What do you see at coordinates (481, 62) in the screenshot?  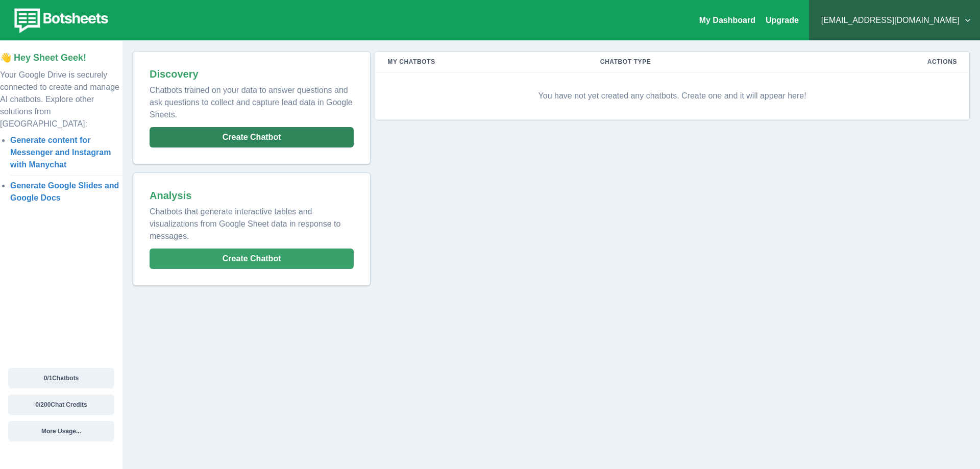 I see `th: My Chatbots` at bounding box center [481, 62].